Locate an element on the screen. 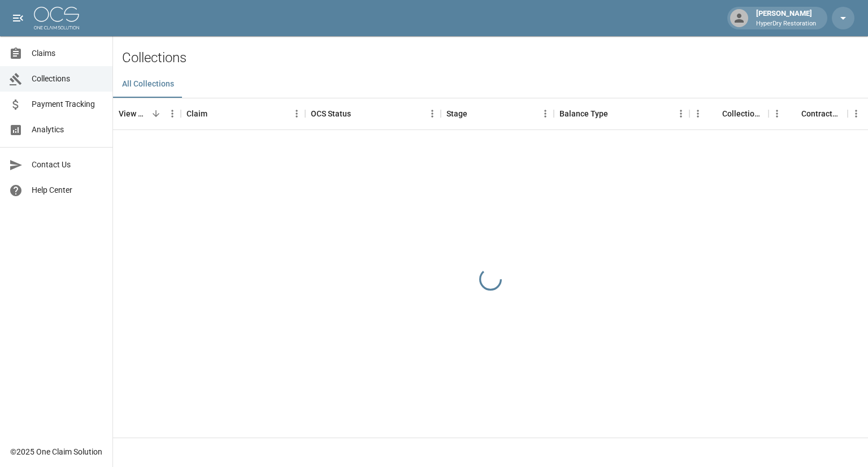  span: Help Center is located at coordinates (68, 190).